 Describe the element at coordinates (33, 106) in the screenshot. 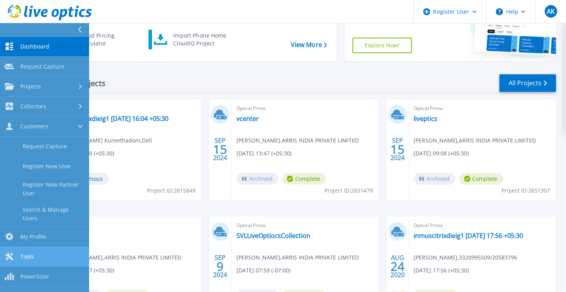

I see `span: Collectors` at that location.